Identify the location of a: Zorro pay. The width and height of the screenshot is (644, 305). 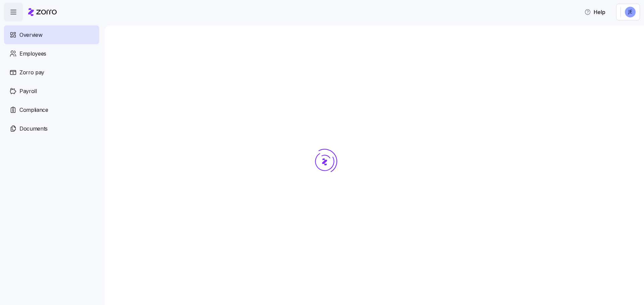
(52, 72).